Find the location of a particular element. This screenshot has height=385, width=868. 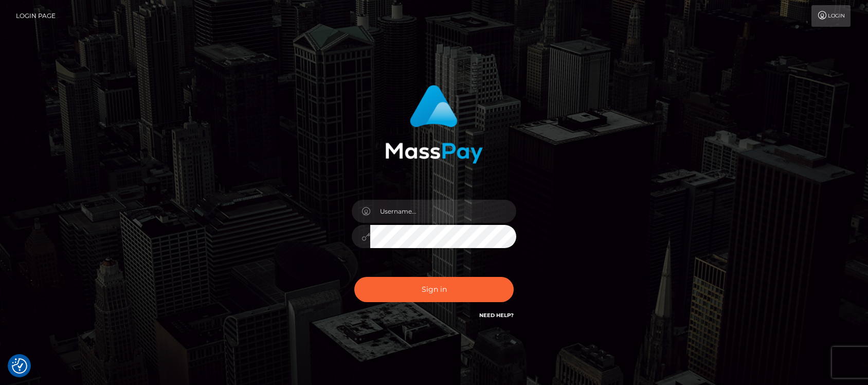

img: Revisit consent button is located at coordinates (19, 366).